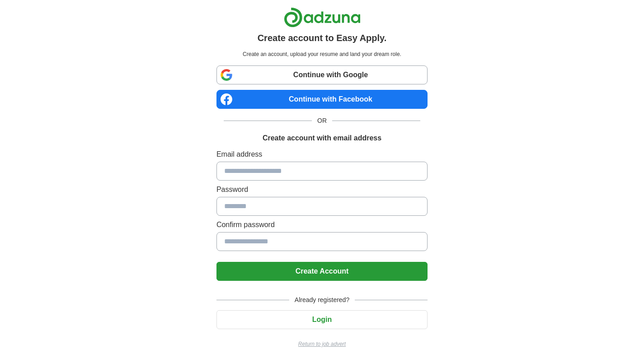  I want to click on a: Continue with Facebook, so click(322, 99).